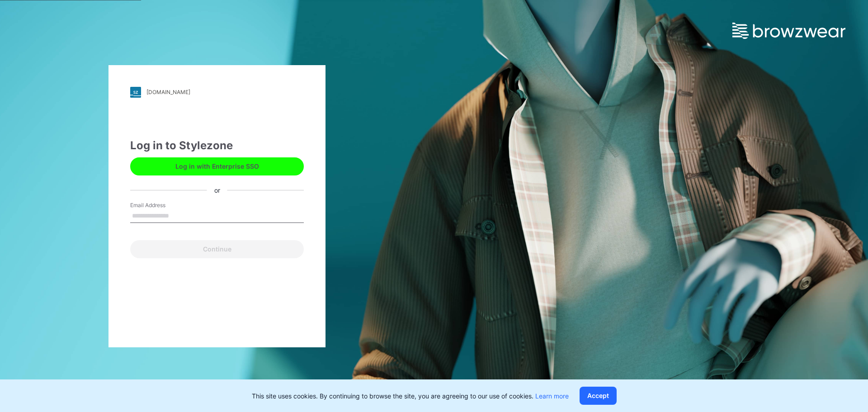  Describe the element at coordinates (789, 31) in the screenshot. I see `img: browzwear-logo.e42bd6dac1945053ebaf764b6aa21510.svg` at that location.